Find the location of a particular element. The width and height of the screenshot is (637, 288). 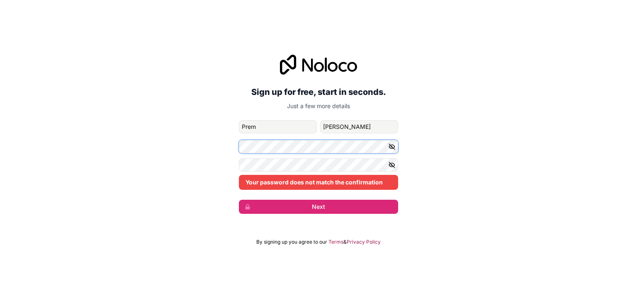

a: Terms is located at coordinates (336, 242).